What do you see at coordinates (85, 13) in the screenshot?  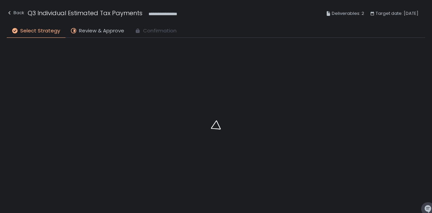 I see `h1: Q3 Individual Estimated Tax Payments` at bounding box center [85, 13].